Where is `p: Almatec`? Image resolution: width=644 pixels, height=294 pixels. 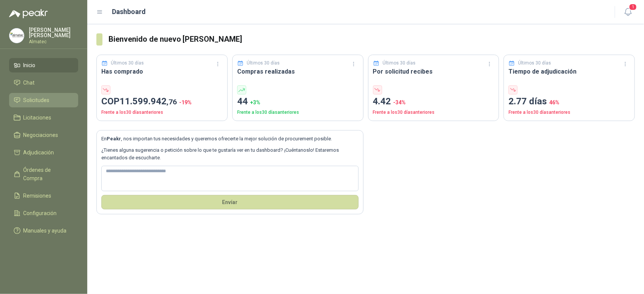
p: Almatec is located at coordinates (54, 41).